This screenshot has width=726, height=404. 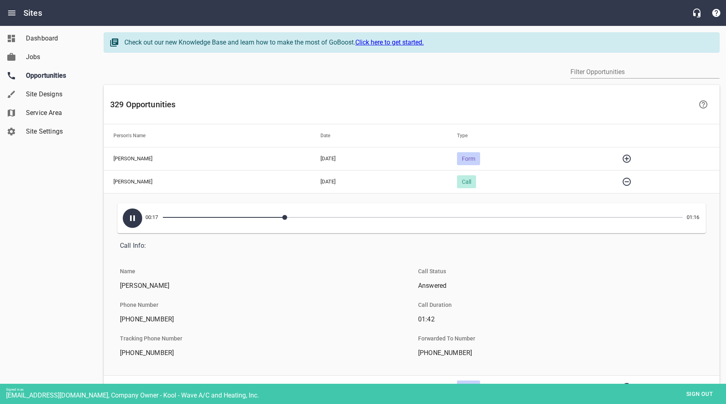 What do you see at coordinates (128, 271) in the screenshot?
I see `li: Name` at bounding box center [128, 271].